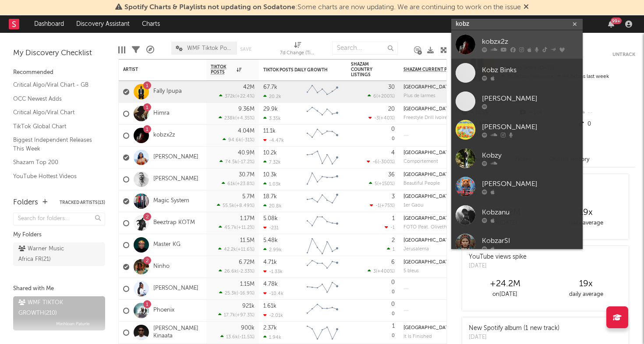 This screenshot has width=644, height=344. Describe the element at coordinates (174, 223) in the screenshot. I see `a: Beeztrap KOTM` at that location.